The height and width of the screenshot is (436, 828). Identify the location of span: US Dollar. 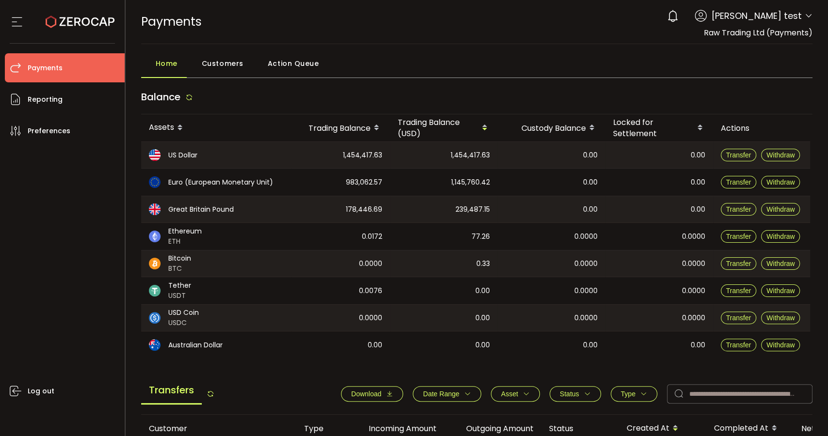
(183, 155).